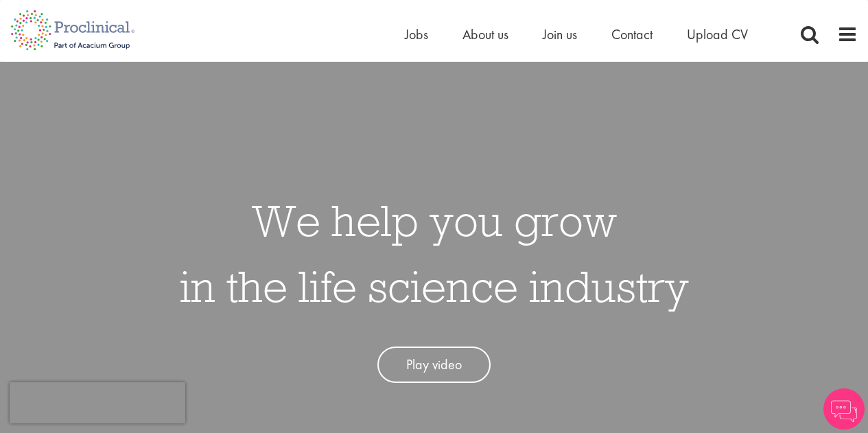  I want to click on a: Jobs, so click(417, 35).